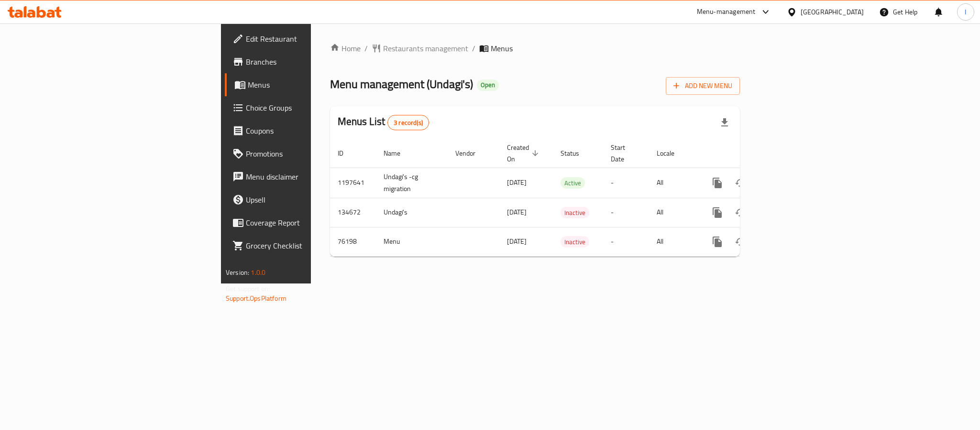 The image size is (980, 430). What do you see at coordinates (412, 241) in the screenshot?
I see `td: Menu` at bounding box center [412, 241].